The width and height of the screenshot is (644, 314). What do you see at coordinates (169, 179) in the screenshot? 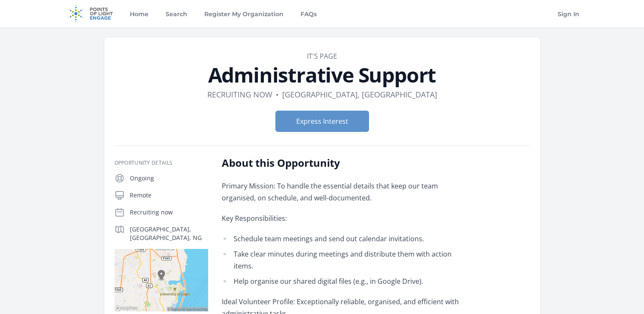
I see `p: Ongoing` at bounding box center [169, 179].